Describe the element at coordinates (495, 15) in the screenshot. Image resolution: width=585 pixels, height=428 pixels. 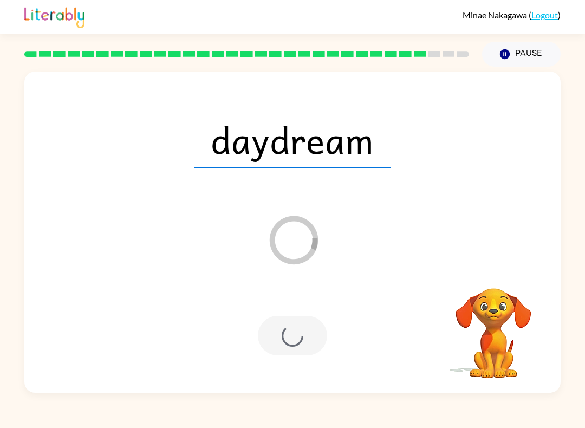
I see `span: Minae Nakagawa` at that location.